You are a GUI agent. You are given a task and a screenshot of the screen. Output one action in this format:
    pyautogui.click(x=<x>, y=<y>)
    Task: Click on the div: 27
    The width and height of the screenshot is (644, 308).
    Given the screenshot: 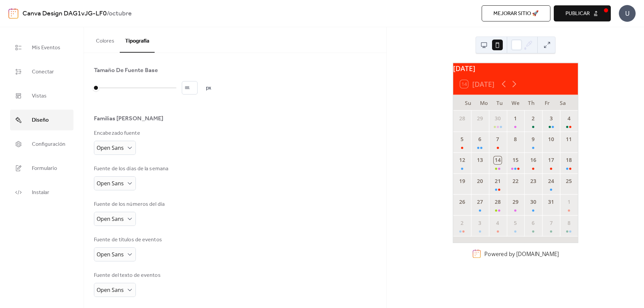 What is the action you would take?
    pyautogui.click(x=480, y=202)
    